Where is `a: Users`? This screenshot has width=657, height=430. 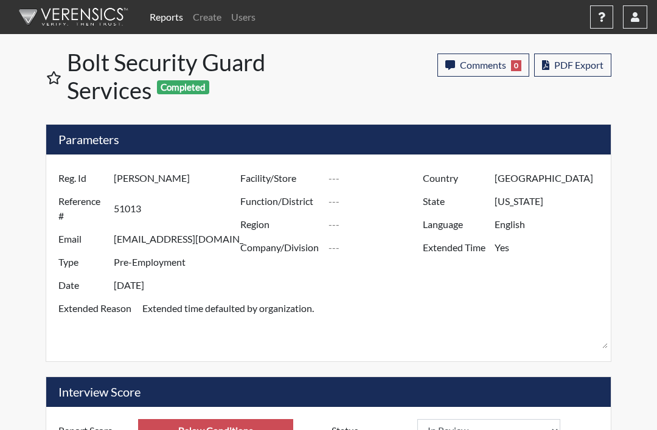 a: Users is located at coordinates (243, 17).